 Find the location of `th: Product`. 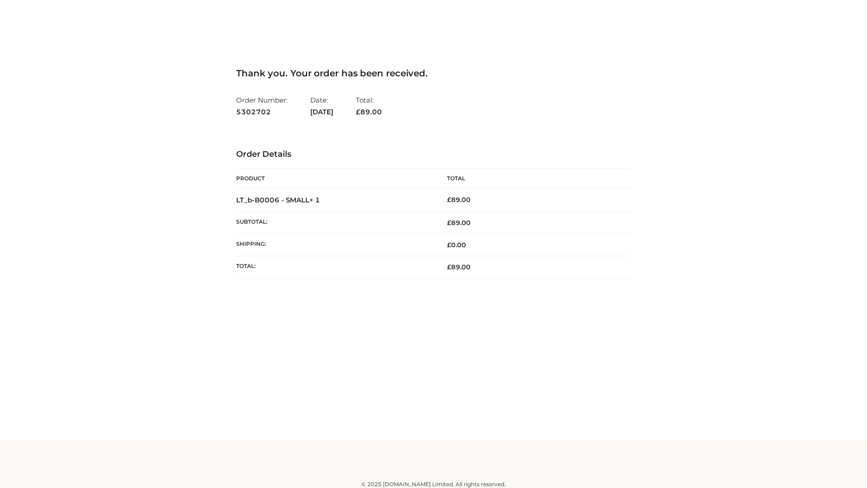

th: Product is located at coordinates (335, 178).